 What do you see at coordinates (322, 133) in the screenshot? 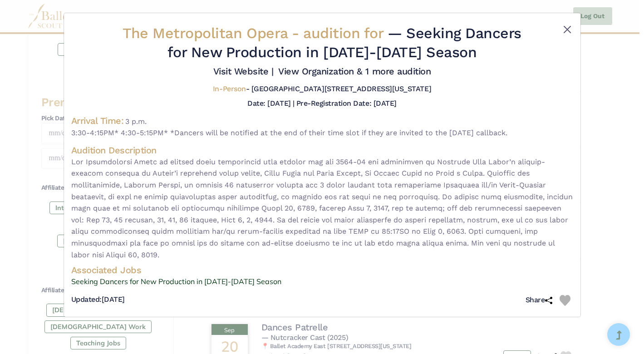
I see `span: 3:30-4:15PM* 4:30-5:15PM* *Dancers will be notified at the end of their time slot if they are inv...` at bounding box center [322, 133].